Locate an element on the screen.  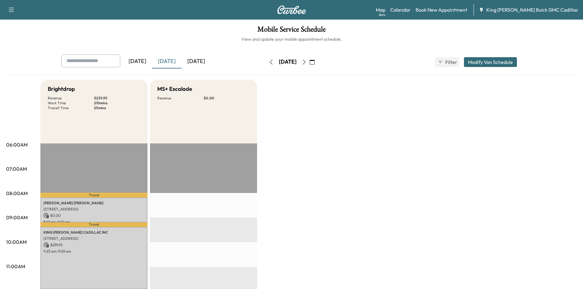
p: 25 mins is located at coordinates (117, 108).